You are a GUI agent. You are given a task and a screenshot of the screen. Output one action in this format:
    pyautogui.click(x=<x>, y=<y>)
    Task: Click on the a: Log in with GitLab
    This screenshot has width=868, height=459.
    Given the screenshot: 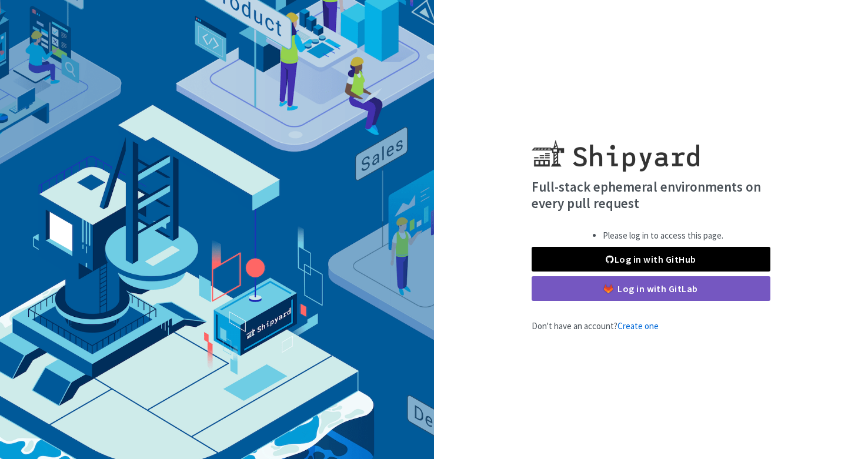 What is the action you would take?
    pyautogui.click(x=651, y=289)
    